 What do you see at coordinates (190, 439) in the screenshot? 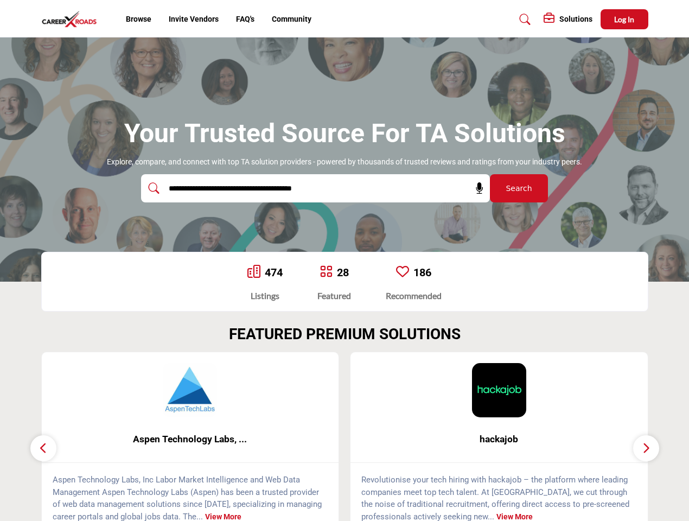
I see `a: Aspen Technology Labs, ...` at bounding box center [190, 439].